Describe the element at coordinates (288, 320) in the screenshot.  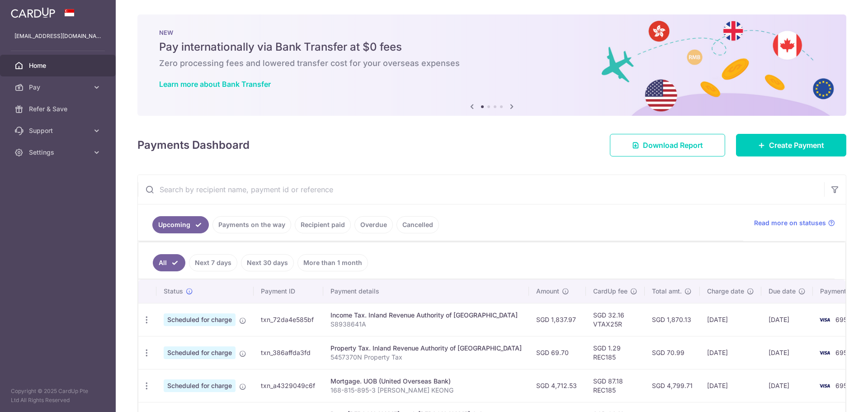
I see `td: txn_72da4e585bf` at that location.